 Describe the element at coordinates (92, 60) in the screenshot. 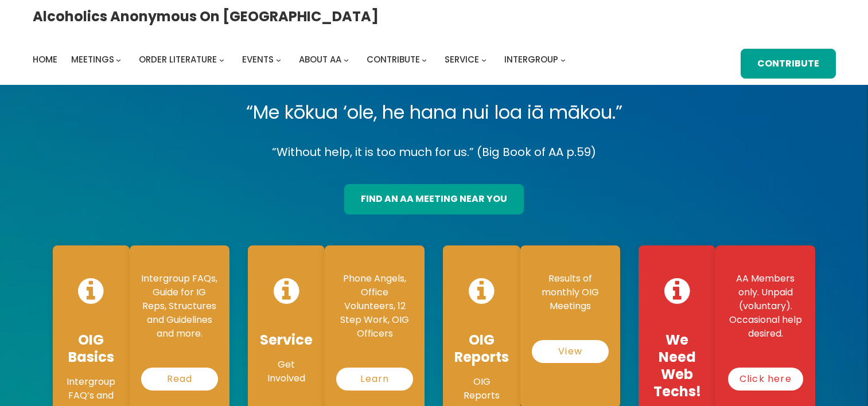

I see `a: Meetings` at that location.